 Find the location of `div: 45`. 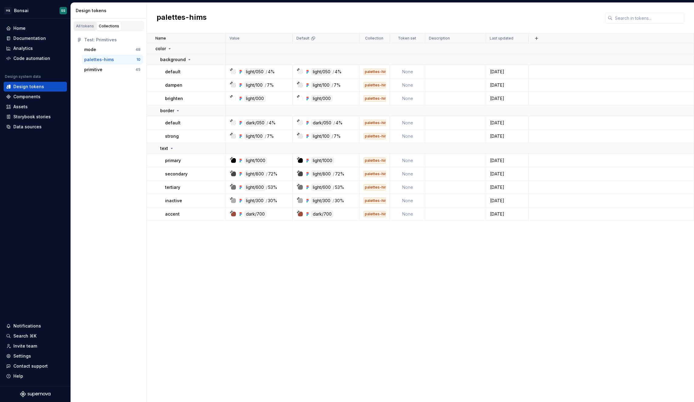

div: 45 is located at coordinates (138, 70).